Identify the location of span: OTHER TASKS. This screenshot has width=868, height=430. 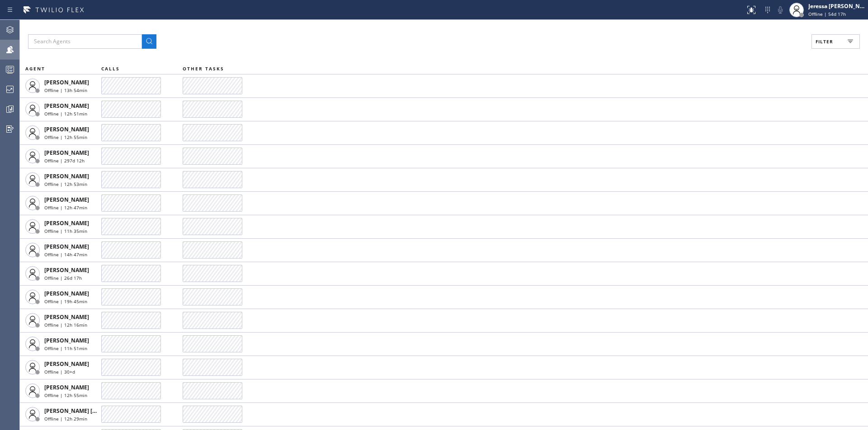
(204, 69).